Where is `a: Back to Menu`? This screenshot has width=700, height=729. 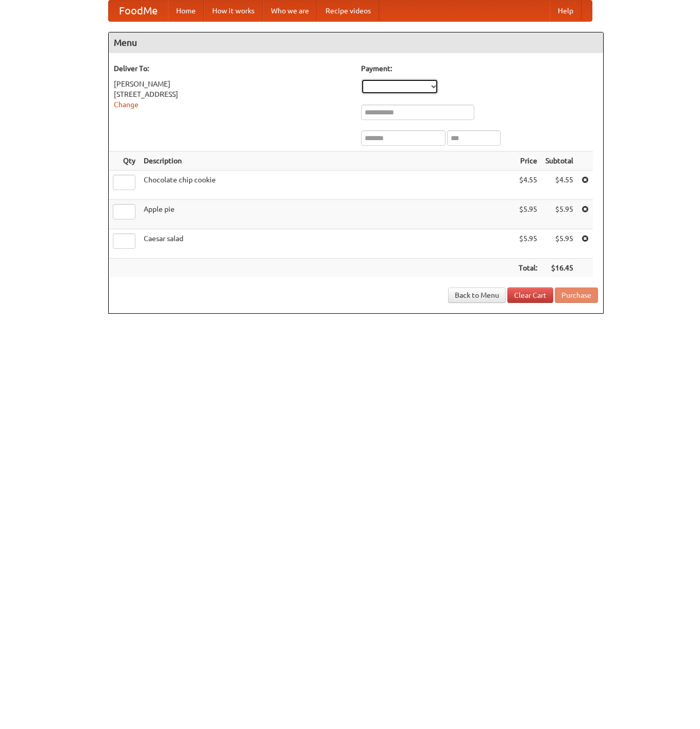 a: Back to Menu is located at coordinates (477, 295).